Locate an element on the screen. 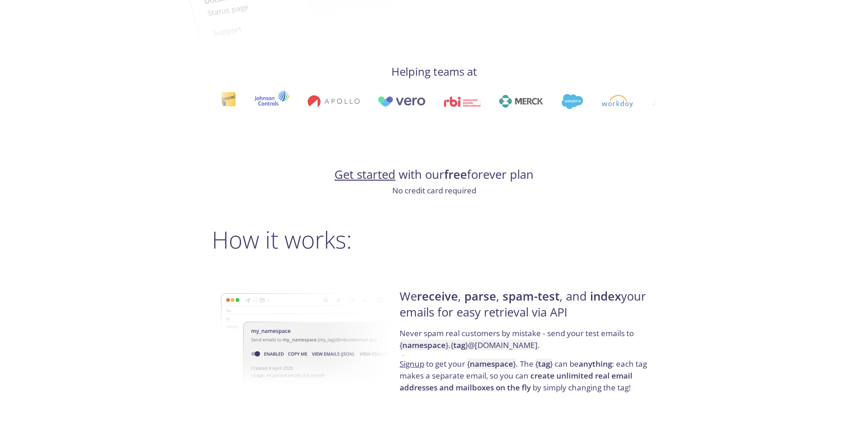 The image size is (868, 431). img: vero is located at coordinates (402, 101).